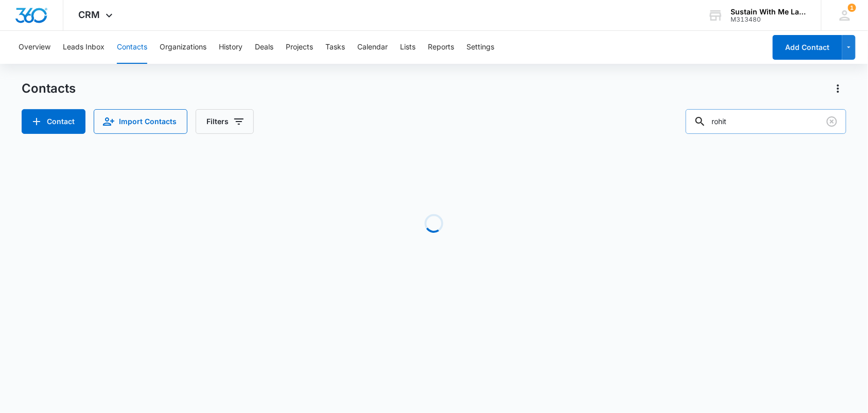  What do you see at coordinates (832, 121) in the screenshot?
I see `button: Clear` at bounding box center [832, 121].